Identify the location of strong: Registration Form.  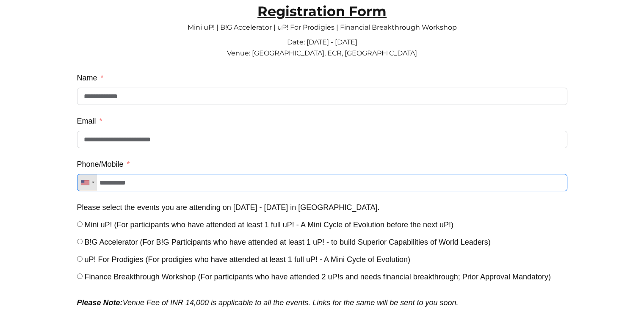
(322, 11).